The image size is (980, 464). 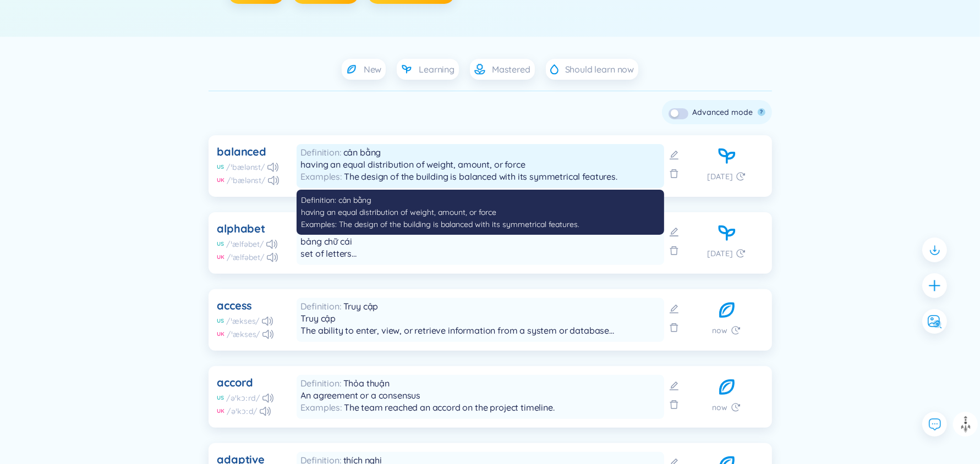 I want to click on div: alphabet, so click(x=241, y=229).